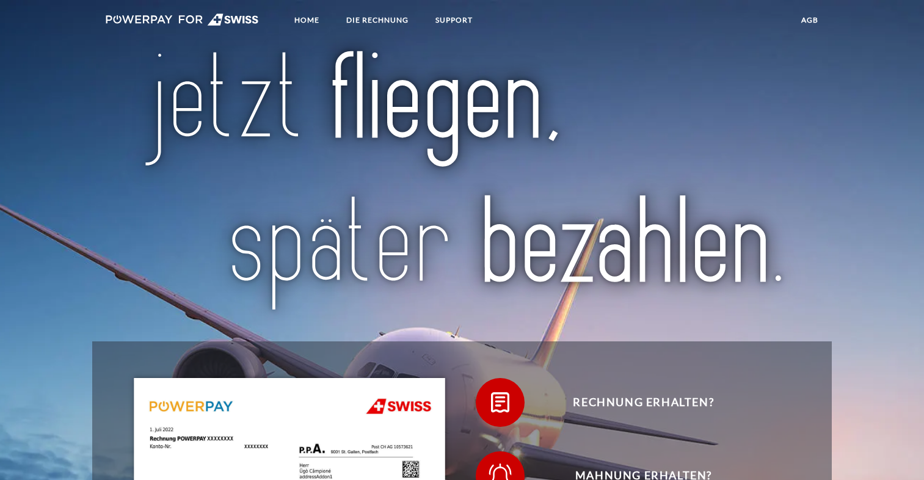  Describe the element at coordinates (634, 402) in the screenshot. I see `button: Rechnung erhalten?` at that location.